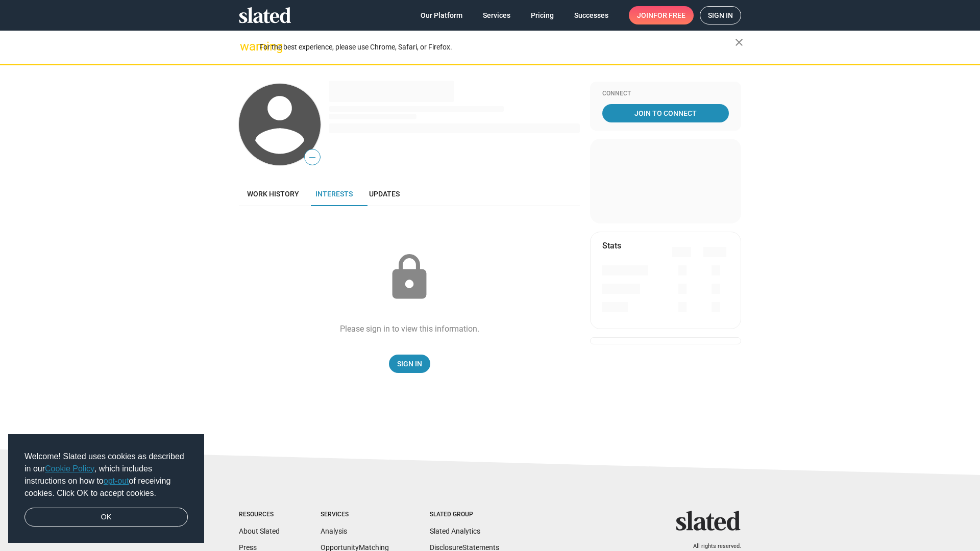 The width and height of the screenshot is (980, 551). I want to click on a: Services, so click(497, 15).